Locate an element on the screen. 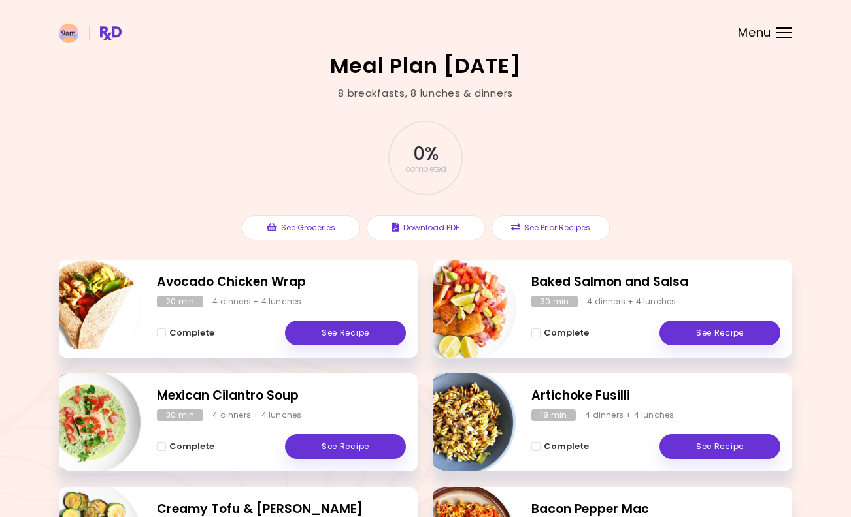 Image resolution: width=851 pixels, height=517 pixels. button: See Groceries is located at coordinates (301, 228).